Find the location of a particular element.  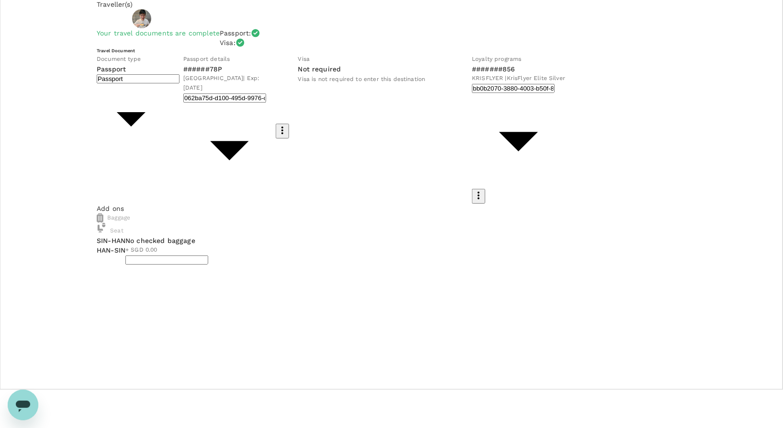

p: SIN - HAN is located at coordinates (111, 240).